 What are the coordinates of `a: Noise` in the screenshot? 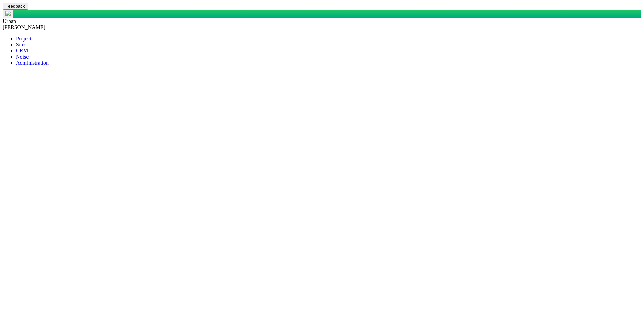 It's located at (22, 56).